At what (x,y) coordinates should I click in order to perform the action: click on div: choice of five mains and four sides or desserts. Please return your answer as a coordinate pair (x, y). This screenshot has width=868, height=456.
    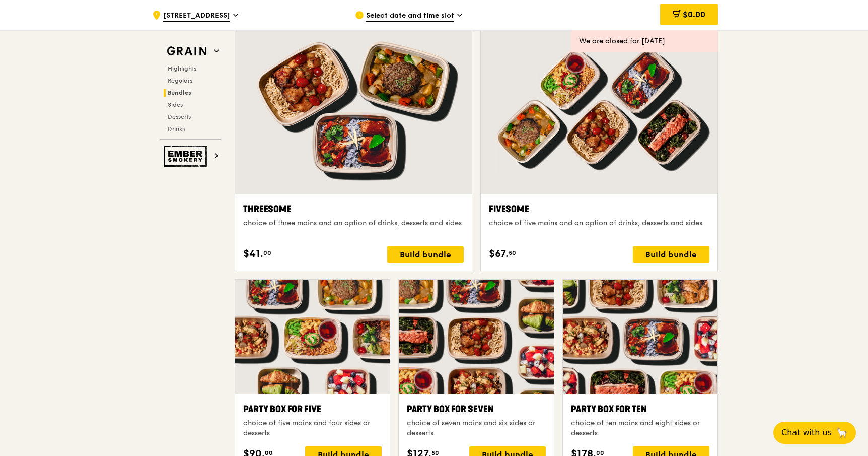
    Looking at the image, I should click on (312, 428).